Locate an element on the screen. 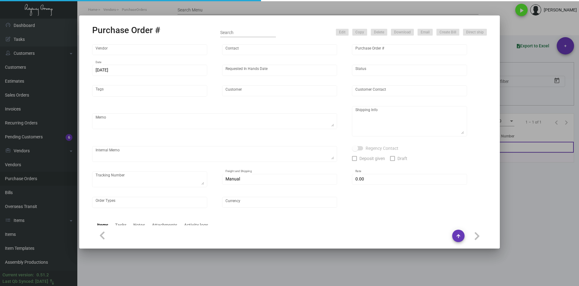 Image resolution: width=579 pixels, height=286 pixels. span: Edit is located at coordinates (342, 32).